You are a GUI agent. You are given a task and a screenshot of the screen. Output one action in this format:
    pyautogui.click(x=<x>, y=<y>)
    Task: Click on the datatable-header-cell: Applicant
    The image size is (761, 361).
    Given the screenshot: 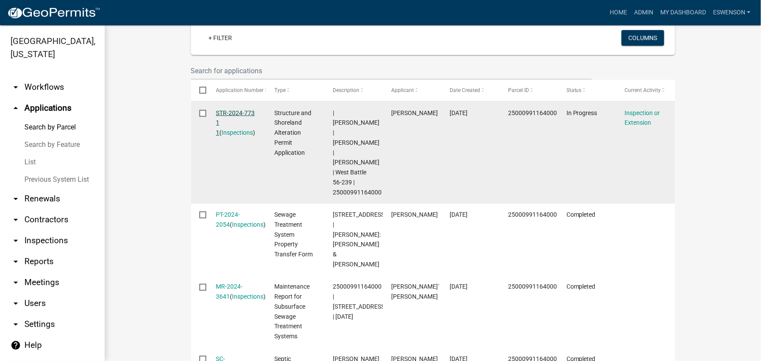 What is the action you would take?
    pyautogui.click(x=412, y=90)
    